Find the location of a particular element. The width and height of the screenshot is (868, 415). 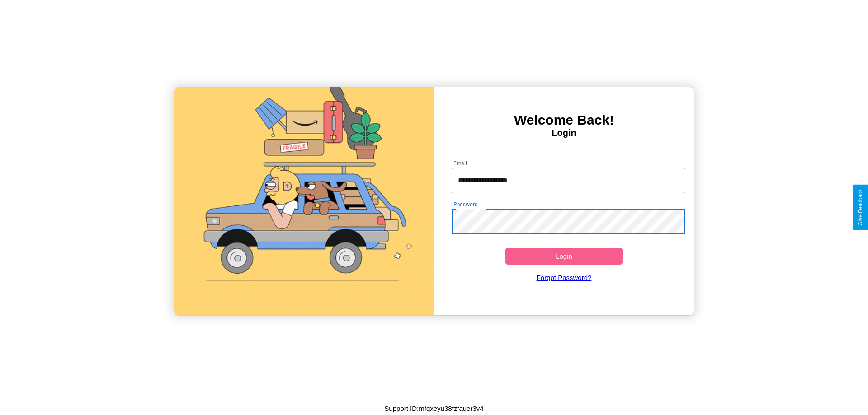

img: gif is located at coordinates (304, 201).